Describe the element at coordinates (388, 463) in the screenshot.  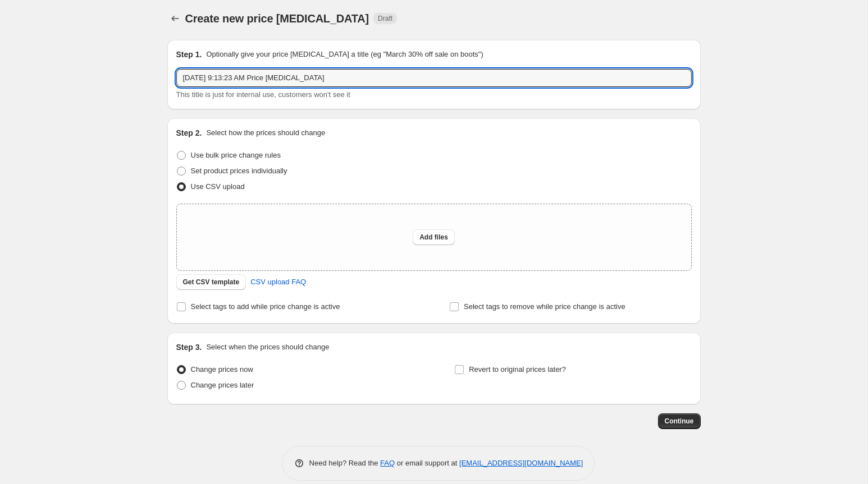
I see `a: FAQ` at that location.